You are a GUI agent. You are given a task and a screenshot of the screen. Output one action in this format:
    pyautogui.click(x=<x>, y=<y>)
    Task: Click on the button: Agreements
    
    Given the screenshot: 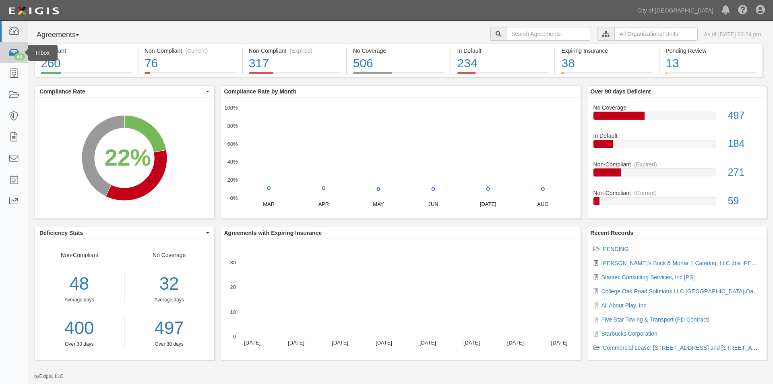 What is the action you would take?
    pyautogui.click(x=64, y=35)
    